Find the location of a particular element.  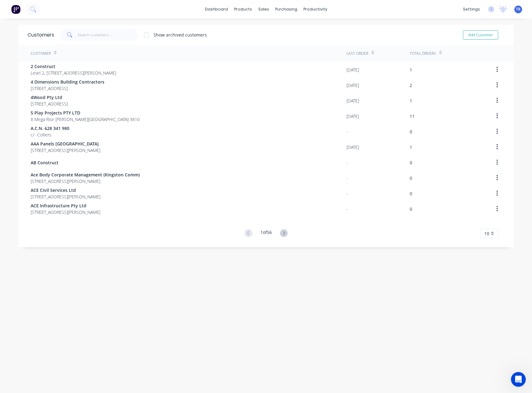

div: products is located at coordinates (243, 9).